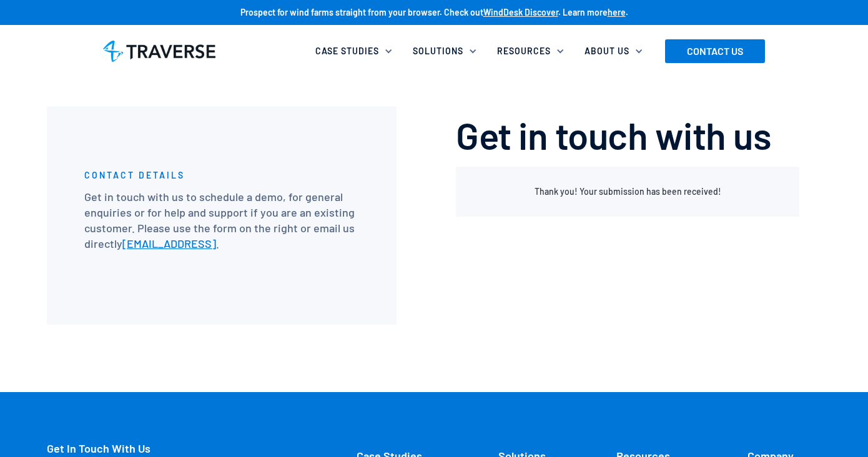 Image resolution: width=868 pixels, height=457 pixels. Describe the element at coordinates (617, 12) in the screenshot. I see `a: here` at that location.